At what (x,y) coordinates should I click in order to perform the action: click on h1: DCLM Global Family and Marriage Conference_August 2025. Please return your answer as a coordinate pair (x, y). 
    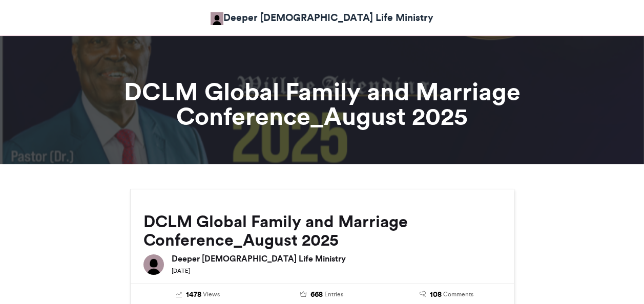
    Looking at the image, I should click on (322, 104).